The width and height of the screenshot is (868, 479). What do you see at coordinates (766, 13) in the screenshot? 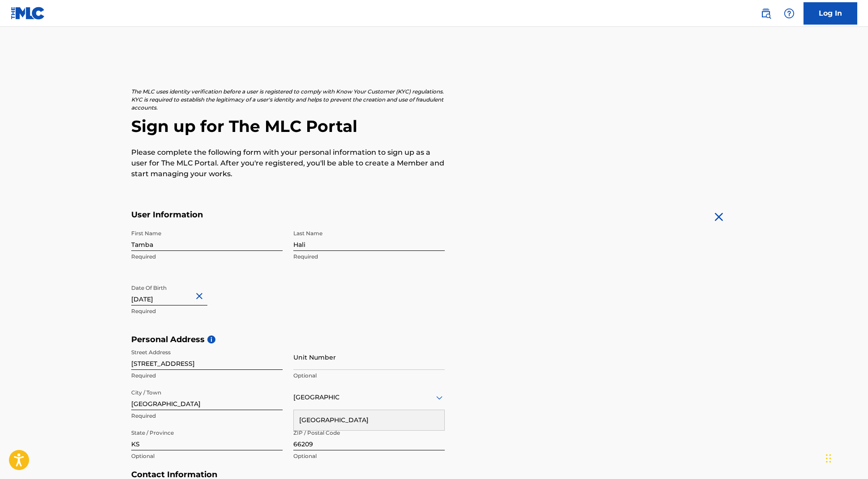
I see `img: search` at bounding box center [766, 13].